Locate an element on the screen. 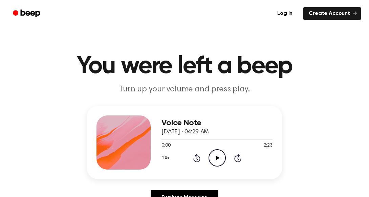 The image size is (369, 197). h1: You were left a beep is located at coordinates (184, 66).